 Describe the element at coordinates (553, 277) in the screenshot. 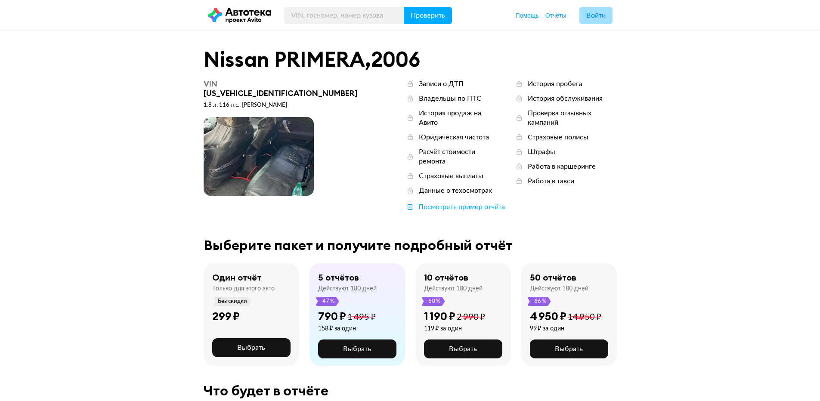

I see `div: 50 отчётов` at that location.